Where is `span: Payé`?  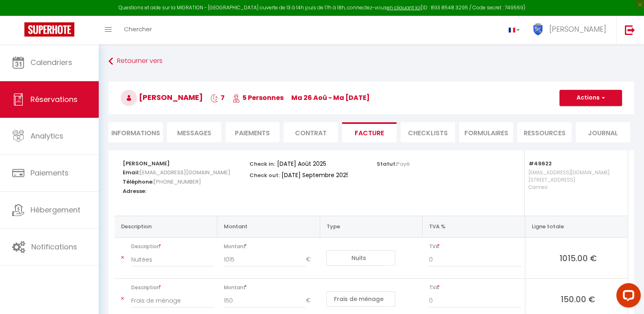 span: Payé is located at coordinates (403, 164).